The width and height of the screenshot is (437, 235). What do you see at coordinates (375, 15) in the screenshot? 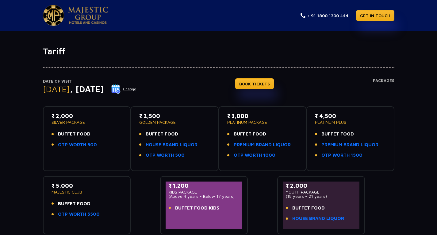
I see `a: GET IN TOUCH` at bounding box center [375, 15].